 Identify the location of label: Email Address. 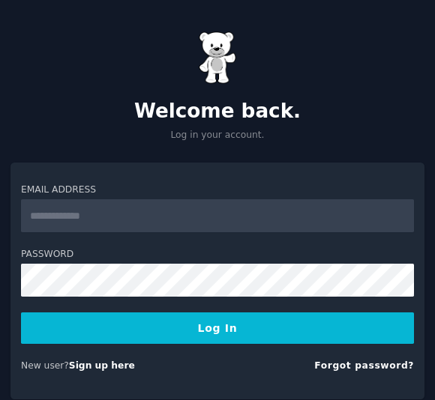
(217, 190).